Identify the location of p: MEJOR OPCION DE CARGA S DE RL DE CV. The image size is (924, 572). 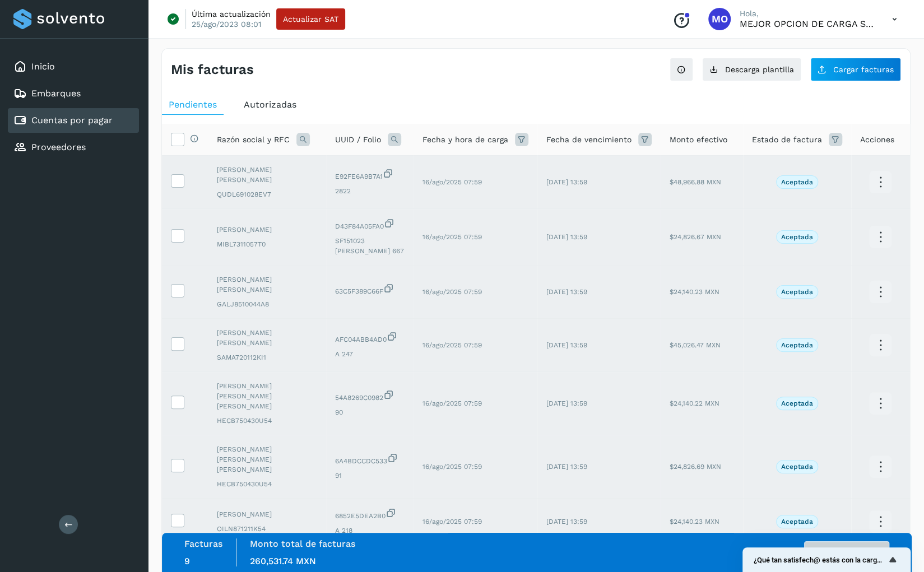
(807, 24).